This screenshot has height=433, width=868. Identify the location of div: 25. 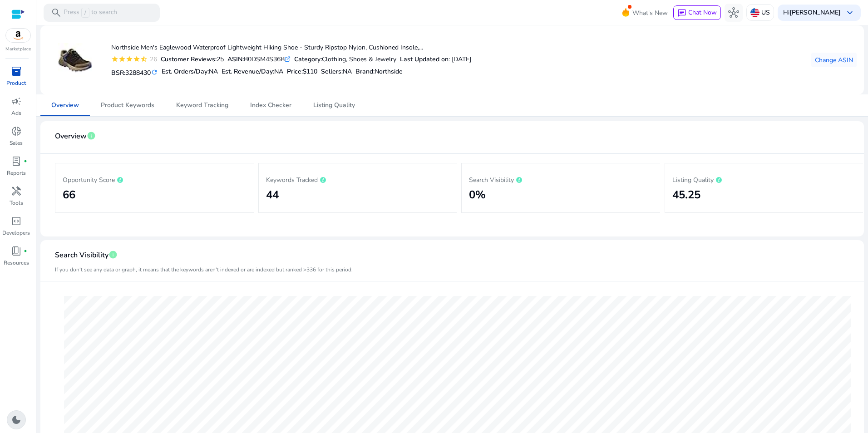
(192, 59).